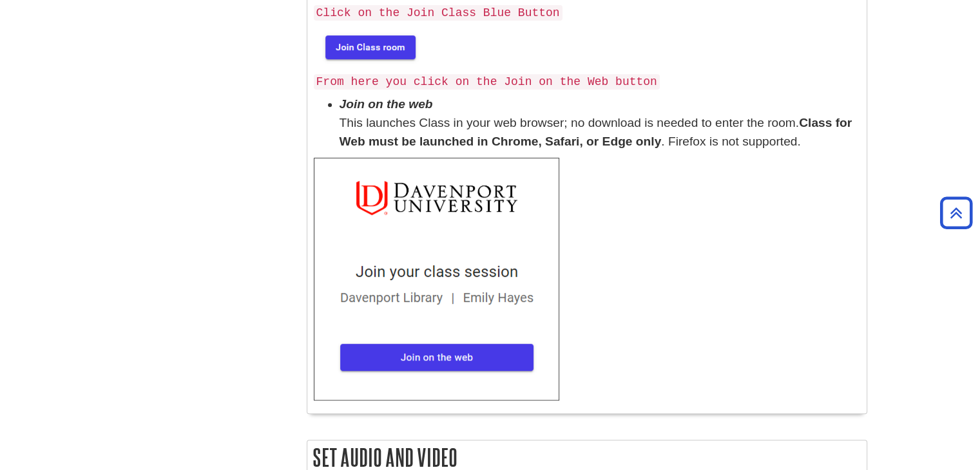 Image resolution: width=980 pixels, height=470 pixels. Describe the element at coordinates (956, 213) in the screenshot. I see `a: Back to Top` at that location.